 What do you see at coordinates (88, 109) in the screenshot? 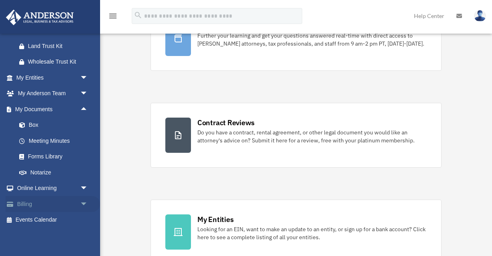
I see `span: arrow_drop_up` at bounding box center [88, 109].